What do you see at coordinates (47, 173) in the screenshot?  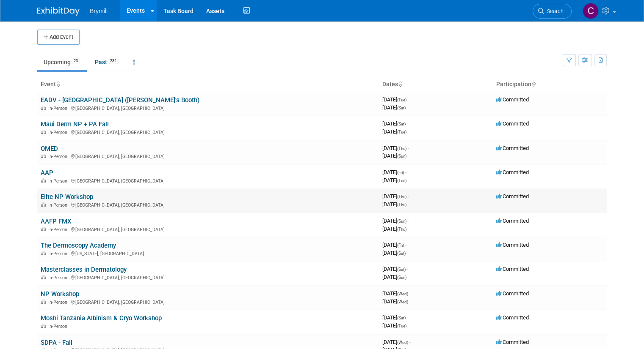 I see `a: AAP` at bounding box center [47, 173].